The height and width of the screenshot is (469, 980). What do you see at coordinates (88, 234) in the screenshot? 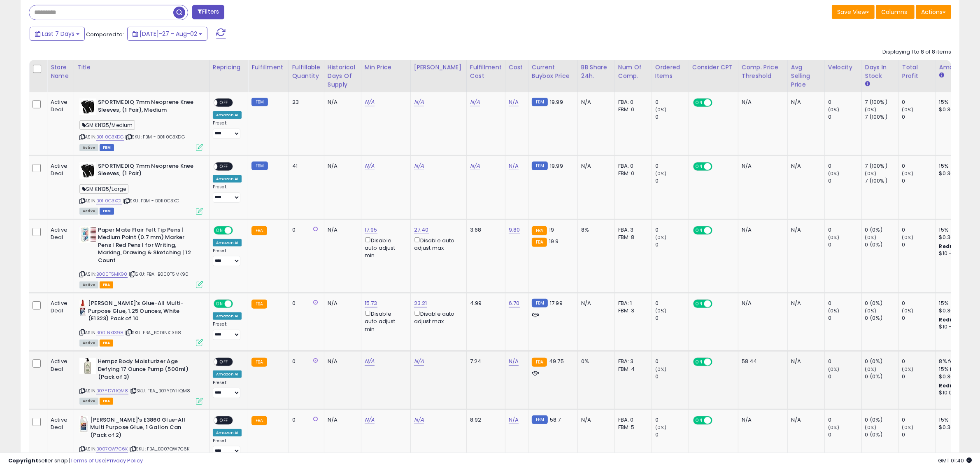
I see `img: 51jokhbPsdL._SL40_.jpg` at bounding box center [88, 234].